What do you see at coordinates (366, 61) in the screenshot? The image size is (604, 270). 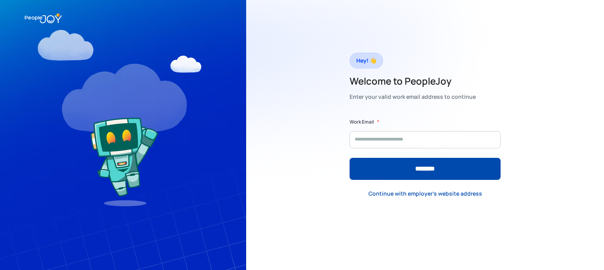 I see `div: Hey! 👋` at bounding box center [366, 61].